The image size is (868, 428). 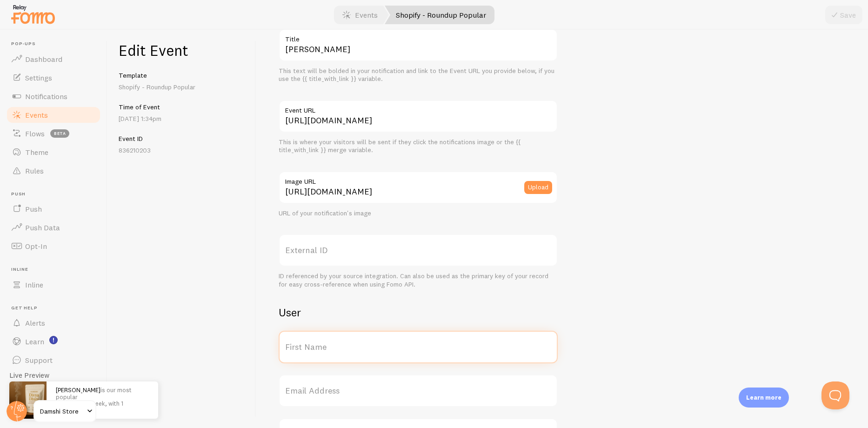 I want to click on div: URL of your notification's image, so click(x=418, y=213).